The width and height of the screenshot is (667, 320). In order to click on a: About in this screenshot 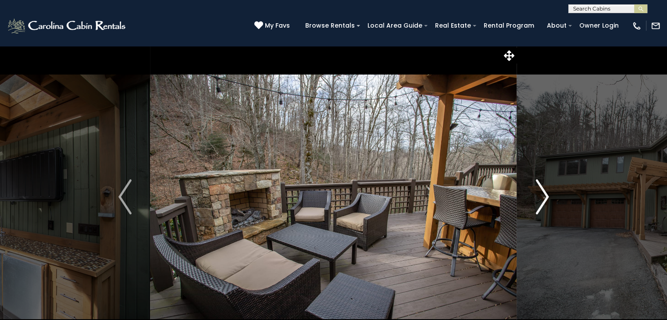, I will do `click(557, 25)`.